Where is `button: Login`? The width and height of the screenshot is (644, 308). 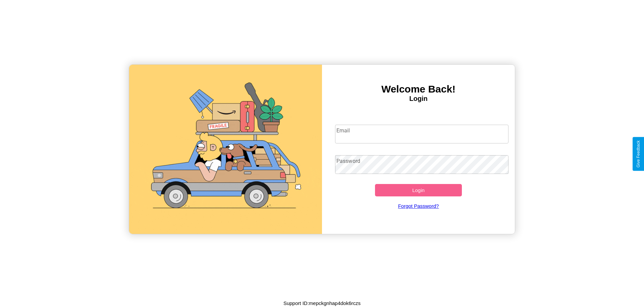
button: Login is located at coordinates (418, 190).